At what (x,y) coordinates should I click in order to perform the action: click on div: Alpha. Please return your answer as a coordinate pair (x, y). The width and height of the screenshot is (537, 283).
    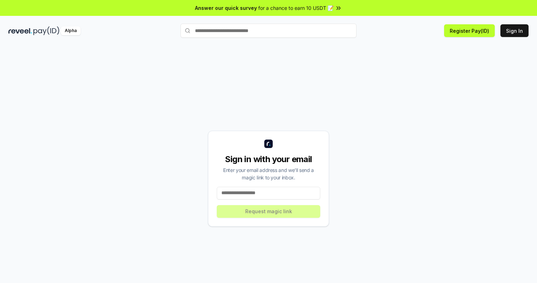
    Looking at the image, I should click on (71, 31).